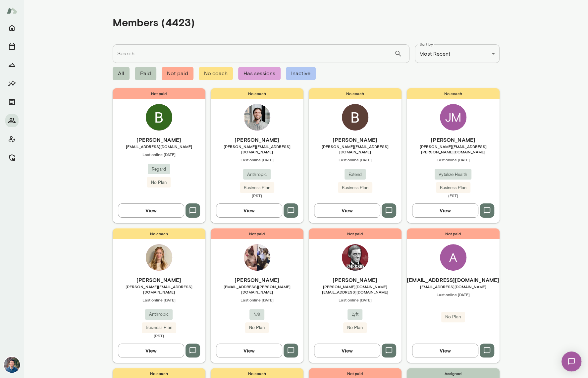 This screenshot has width=588, height=378. What do you see at coordinates (159, 258) in the screenshot?
I see `img: Aubrey Morgan` at bounding box center [159, 258].